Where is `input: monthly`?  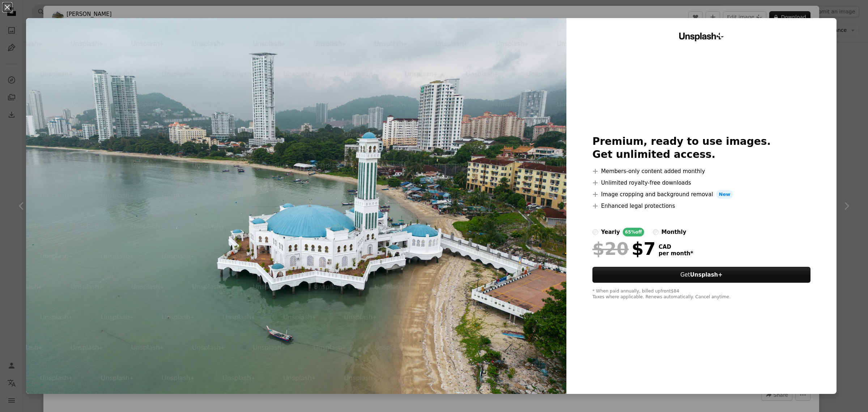 input: monthly is located at coordinates (656, 232).